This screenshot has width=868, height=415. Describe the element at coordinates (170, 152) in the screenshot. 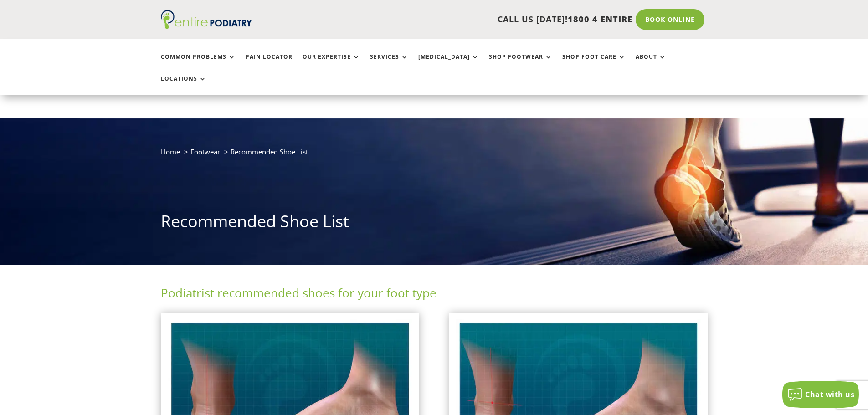

I see `a: Home` at that location.